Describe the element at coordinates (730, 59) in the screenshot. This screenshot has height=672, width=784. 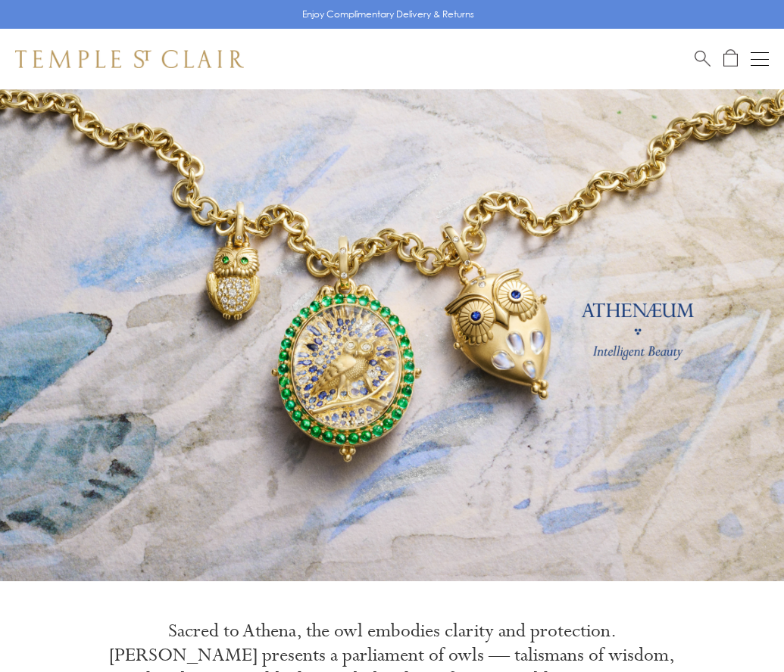
I see `a: Open Shopping Bag` at that location.